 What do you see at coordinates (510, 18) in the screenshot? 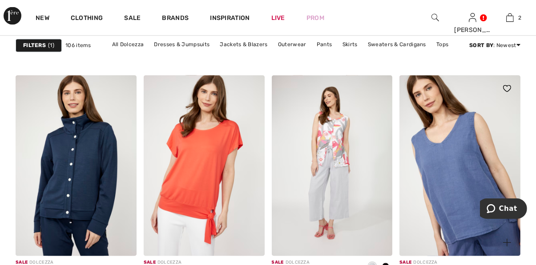
I see `img: My Bag` at bounding box center [510, 18].